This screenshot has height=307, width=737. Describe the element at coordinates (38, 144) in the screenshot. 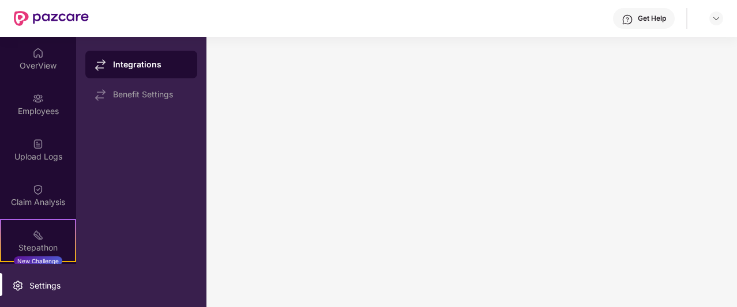

I see `img: svg+xml;base64,PHN2ZyBpZD0iVXBsb2FkX0xvZ3MiIGRhdGEtbmFtZT0iVXBsb2FkIExvZ3MiIHhtbG5zPSJodHRwOi8vd3...` at that location.